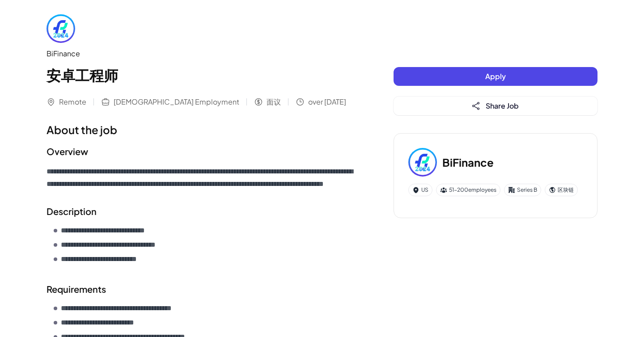 This screenshot has height=337, width=644. What do you see at coordinates (522, 190) in the screenshot?
I see `div: Series B` at bounding box center [522, 190].